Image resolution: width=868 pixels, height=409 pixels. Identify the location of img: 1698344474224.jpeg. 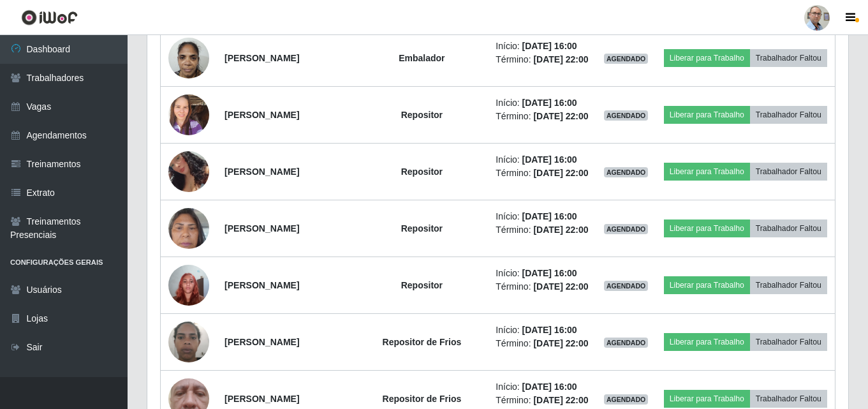
(189, 114).